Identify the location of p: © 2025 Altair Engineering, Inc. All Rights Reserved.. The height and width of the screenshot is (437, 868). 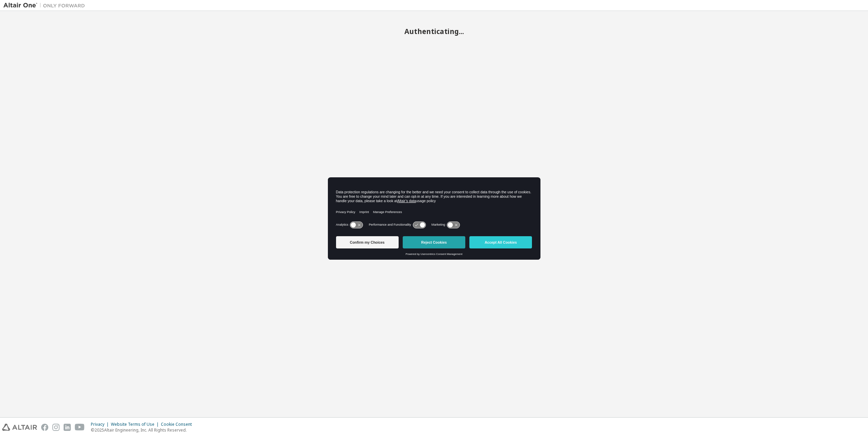
(143, 429).